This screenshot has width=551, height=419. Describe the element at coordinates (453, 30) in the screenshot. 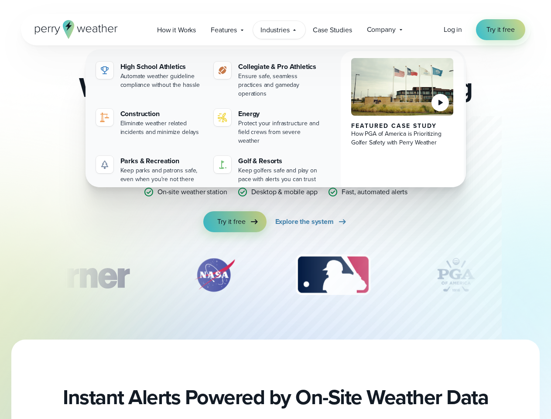

I see `a: Log in` at that location.